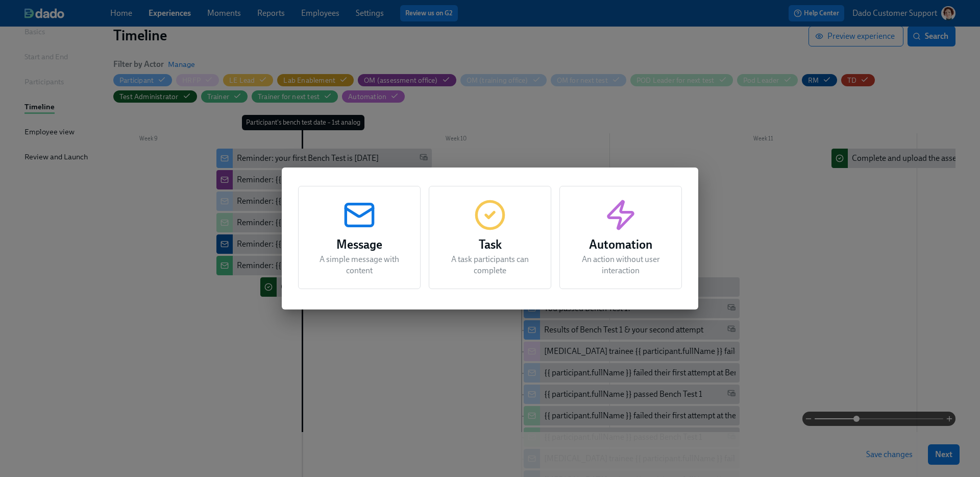 The image size is (980, 477). What do you see at coordinates (490, 245) in the screenshot?
I see `h3: Task` at bounding box center [490, 245].